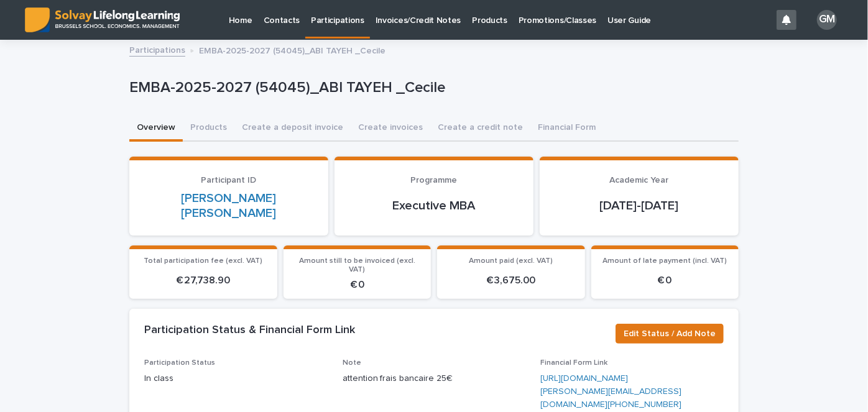 The height and width of the screenshot is (412, 868). I want to click on p: attention frais bancaire 25€, so click(434, 378).